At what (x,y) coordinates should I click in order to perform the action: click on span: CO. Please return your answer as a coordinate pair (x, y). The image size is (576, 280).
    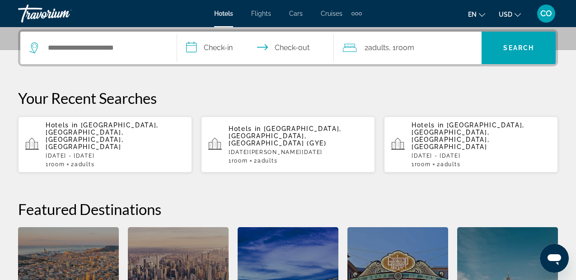
    Looking at the image, I should click on (547, 14).